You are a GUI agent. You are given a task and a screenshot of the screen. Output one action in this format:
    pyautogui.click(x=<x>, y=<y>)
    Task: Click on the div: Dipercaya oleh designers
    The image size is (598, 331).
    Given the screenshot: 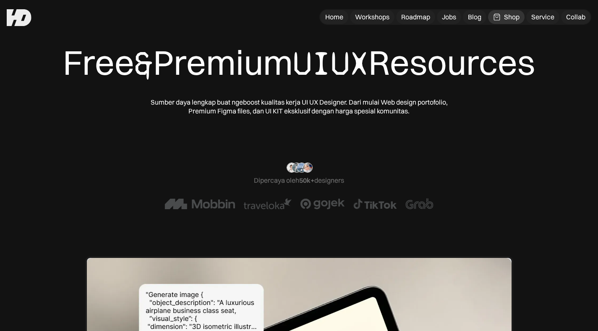 What is the action you would take?
    pyautogui.click(x=299, y=180)
    